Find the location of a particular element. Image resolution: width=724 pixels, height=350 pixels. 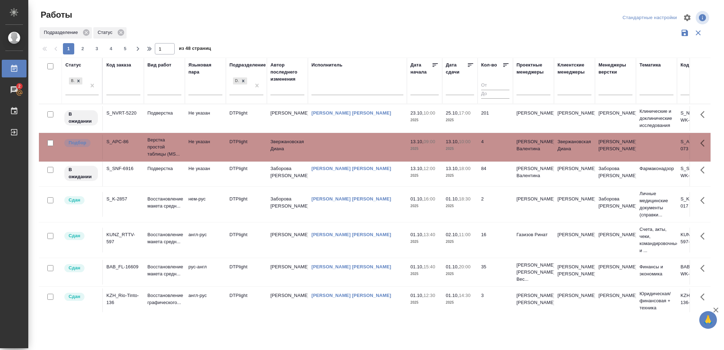

td: Не указан is located at coordinates (205, 174).